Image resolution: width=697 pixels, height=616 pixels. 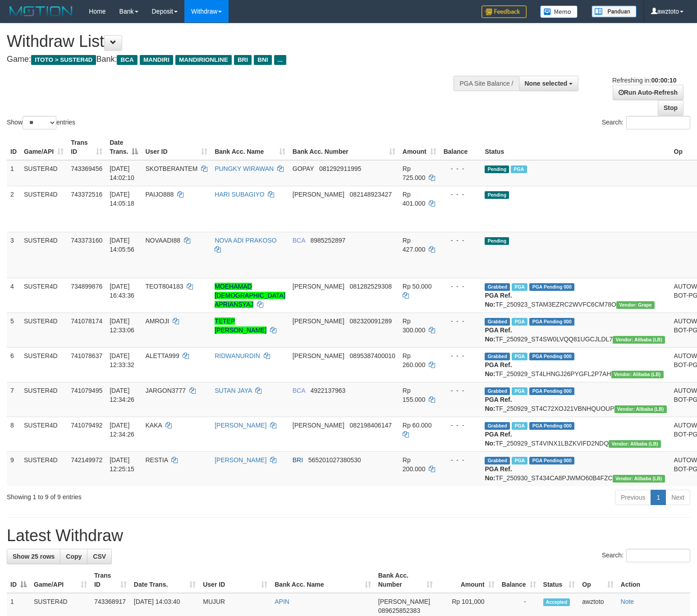 What do you see at coordinates (646, 555) in the screenshot?
I see `label: Search:` at bounding box center [646, 555].